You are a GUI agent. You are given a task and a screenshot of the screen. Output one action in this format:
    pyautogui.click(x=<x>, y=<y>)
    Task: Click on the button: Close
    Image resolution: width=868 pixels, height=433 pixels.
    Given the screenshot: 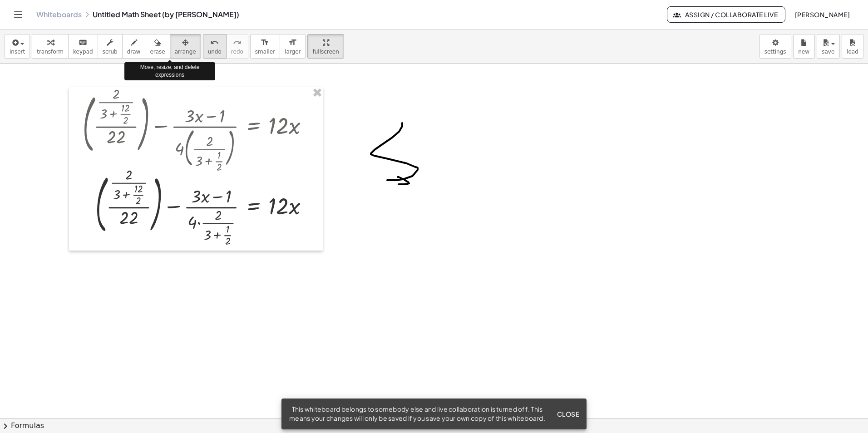 What is the action you would take?
    pyautogui.click(x=568, y=414)
    